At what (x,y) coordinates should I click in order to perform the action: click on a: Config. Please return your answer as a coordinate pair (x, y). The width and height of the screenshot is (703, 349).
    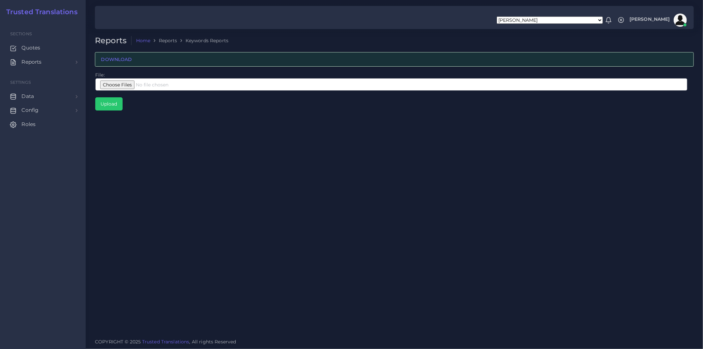
    Looking at the image, I should click on (43, 110).